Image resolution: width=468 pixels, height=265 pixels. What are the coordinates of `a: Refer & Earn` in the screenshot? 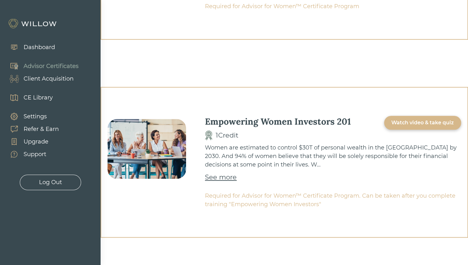 It's located at (31, 129).